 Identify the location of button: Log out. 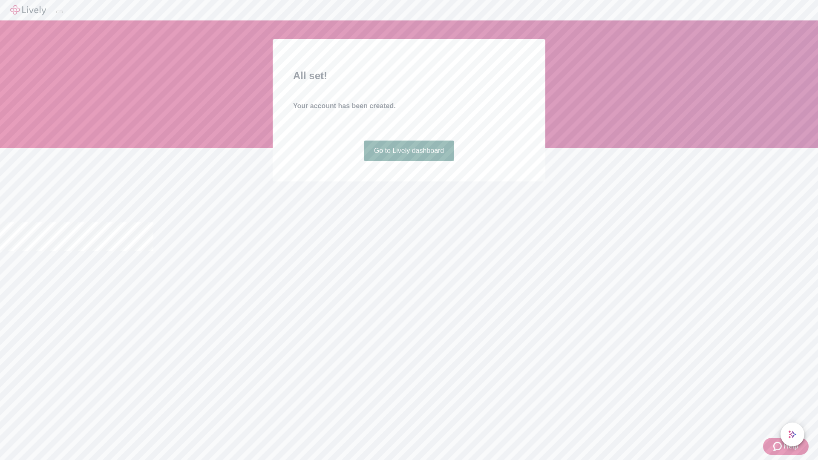
(60, 12).